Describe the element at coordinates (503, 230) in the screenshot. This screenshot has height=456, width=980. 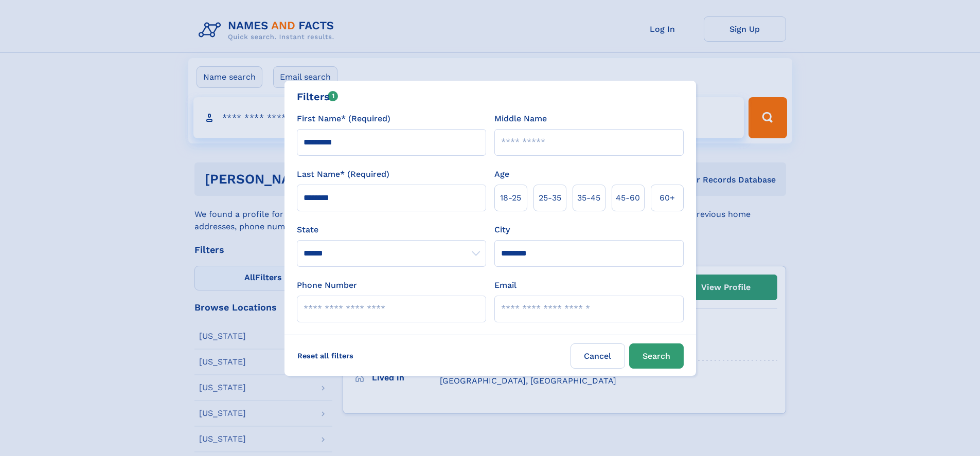
I see `label: City` at that location.